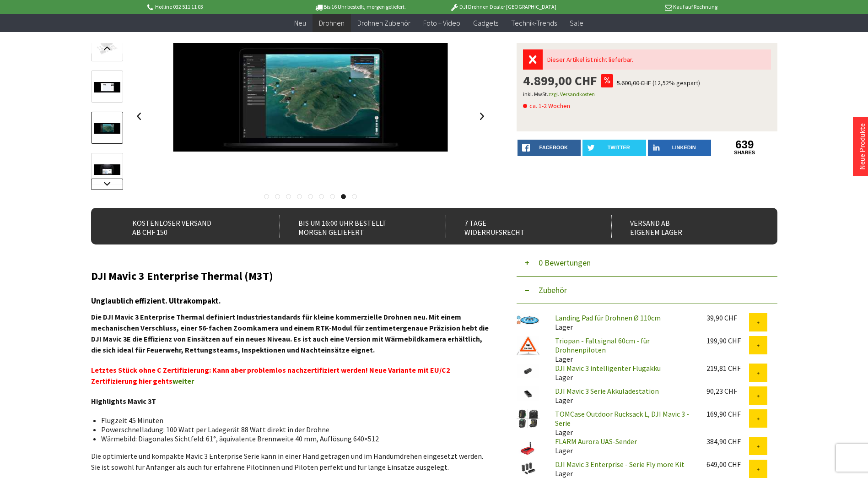  I want to click on div: 384,90 CHF, so click(728, 441).